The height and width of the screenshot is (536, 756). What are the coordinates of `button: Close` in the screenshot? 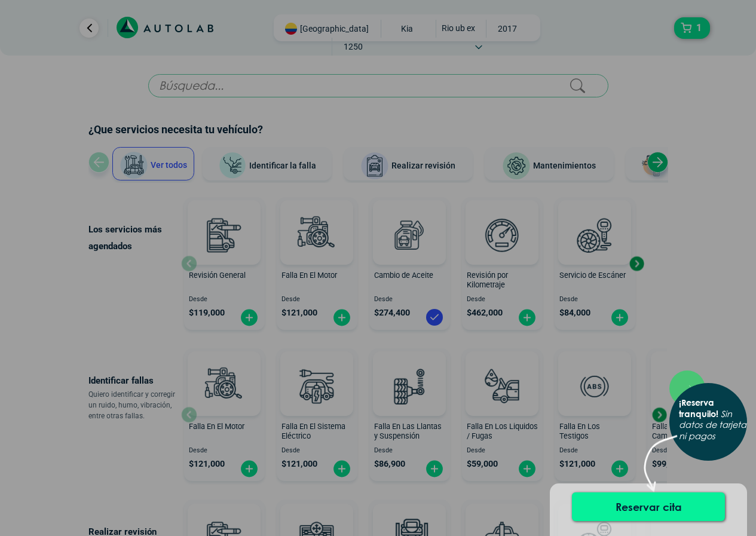 It's located at (692, 387).